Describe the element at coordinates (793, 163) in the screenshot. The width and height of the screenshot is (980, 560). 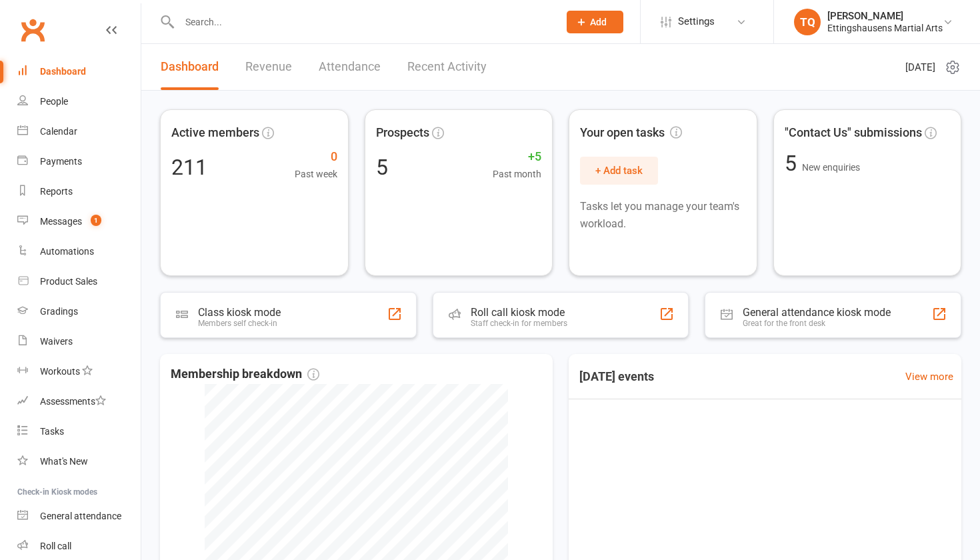
I see `span: 5` at that location.